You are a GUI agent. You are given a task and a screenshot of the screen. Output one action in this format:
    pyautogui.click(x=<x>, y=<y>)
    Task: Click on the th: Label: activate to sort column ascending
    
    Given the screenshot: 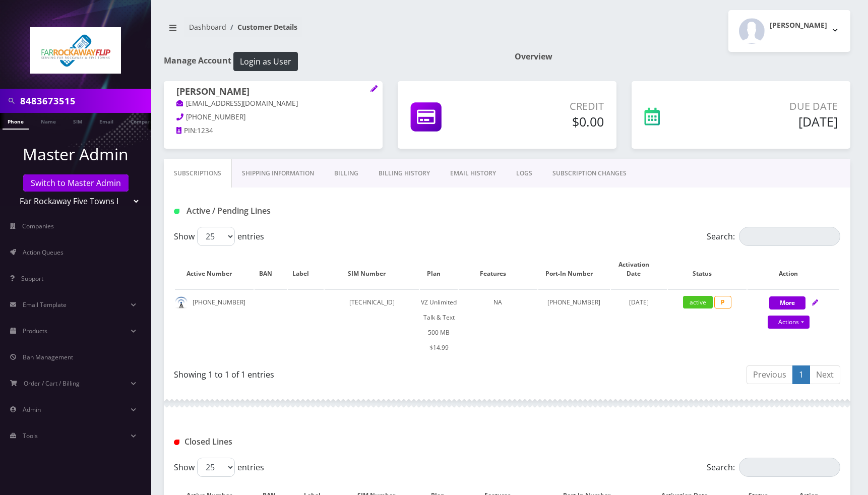 What is the action you would take?
    pyautogui.click(x=306, y=269)
    